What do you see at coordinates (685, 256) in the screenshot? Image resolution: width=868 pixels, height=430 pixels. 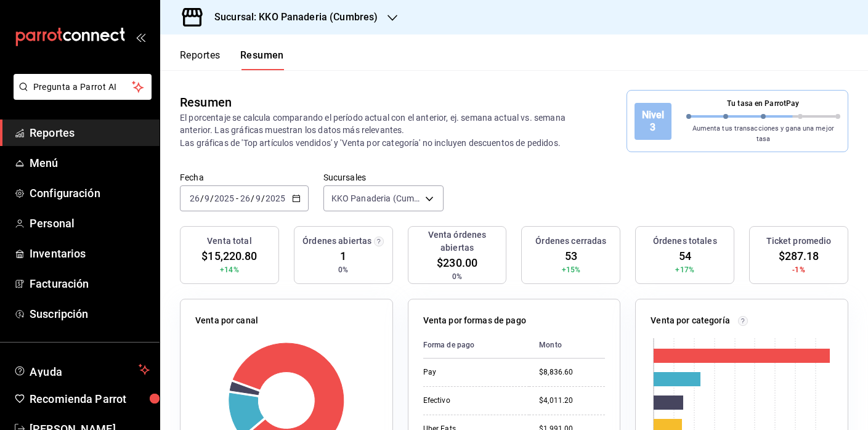 I see `span: 54` at bounding box center [685, 256].